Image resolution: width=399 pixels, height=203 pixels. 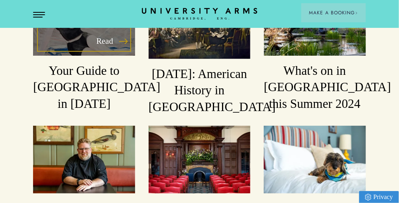 I want to click on button: Open Menu, so click(x=39, y=15).